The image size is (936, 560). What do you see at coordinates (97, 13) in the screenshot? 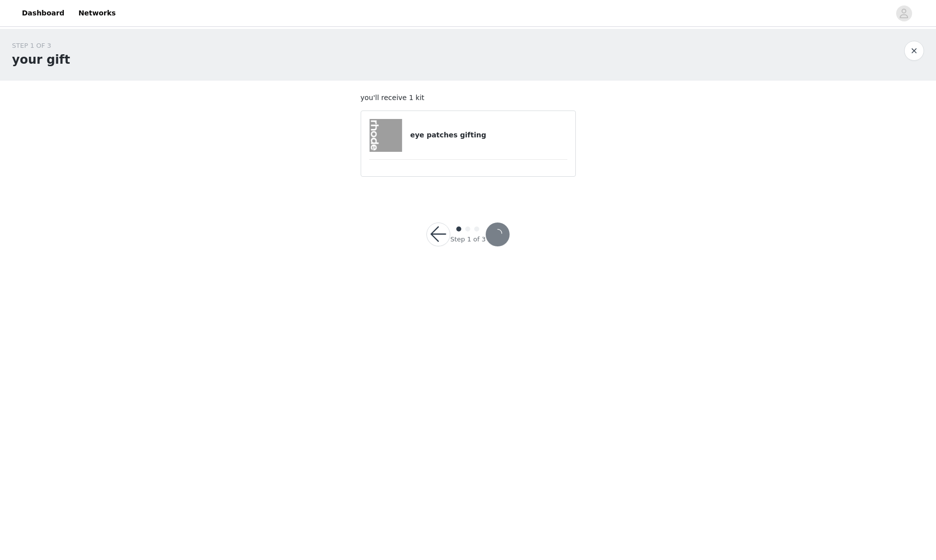
I see `a: Networks` at bounding box center [97, 13].